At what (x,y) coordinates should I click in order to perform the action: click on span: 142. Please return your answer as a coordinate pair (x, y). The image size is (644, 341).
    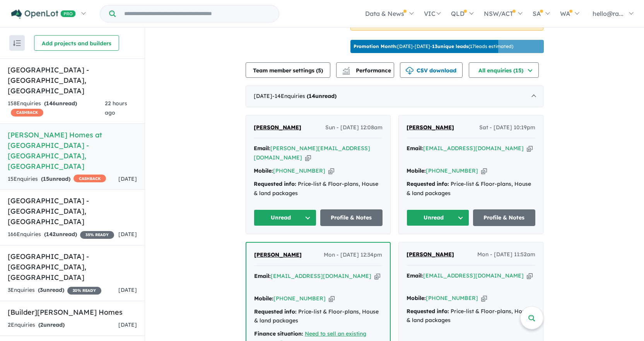
    Looking at the image, I should click on (51, 234).